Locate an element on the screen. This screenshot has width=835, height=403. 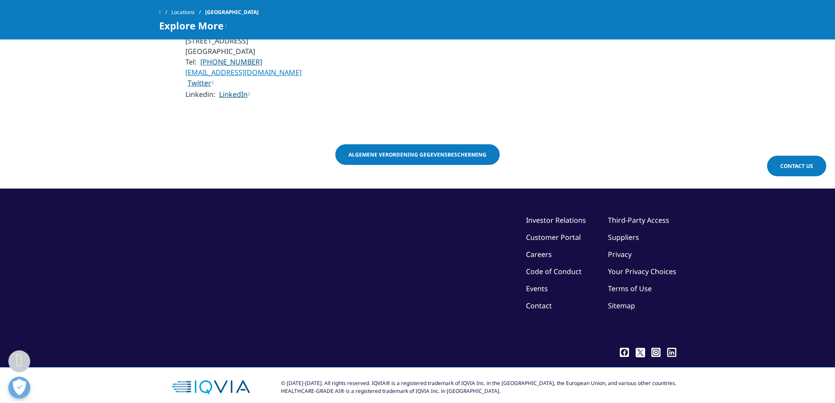
a: Privacy is located at coordinates (620, 254).